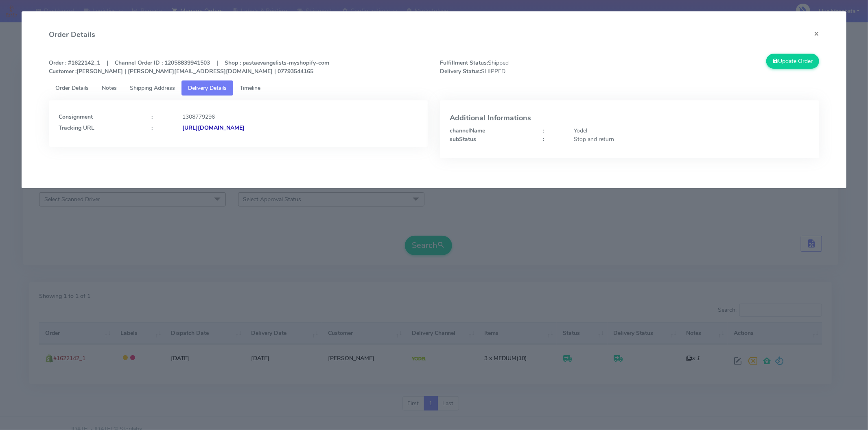 This screenshot has height=430, width=868. What do you see at coordinates (63, 71) in the screenshot?
I see `strong: Customer :` at bounding box center [63, 71].